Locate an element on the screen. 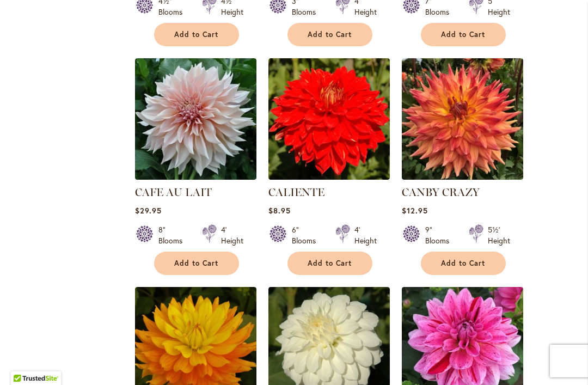 This screenshot has width=588, height=385. span: $29.95 is located at coordinates (148, 210).